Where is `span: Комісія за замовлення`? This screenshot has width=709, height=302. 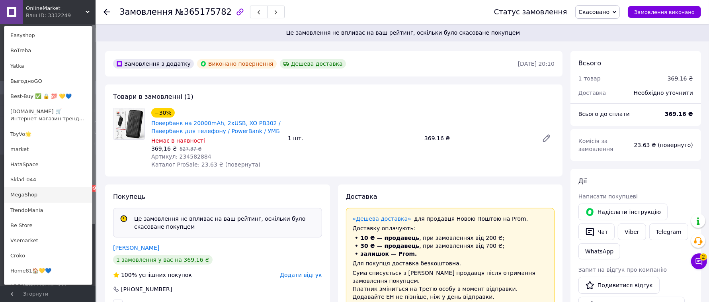 span: Комісія за замовлення is located at coordinates (596, 145).